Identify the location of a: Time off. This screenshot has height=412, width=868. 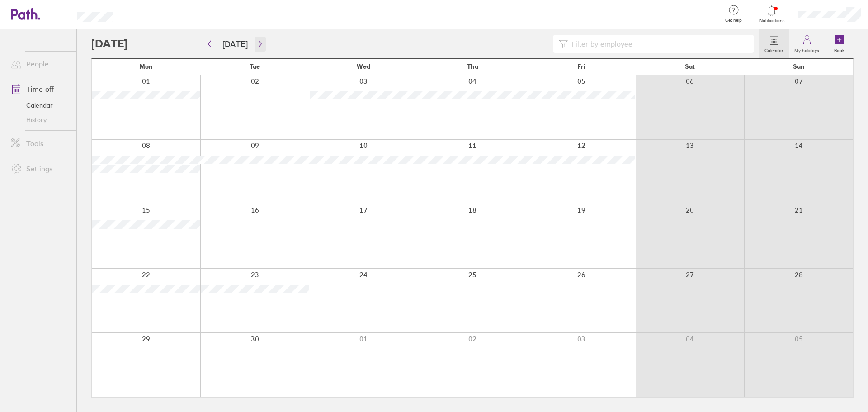
(40, 89).